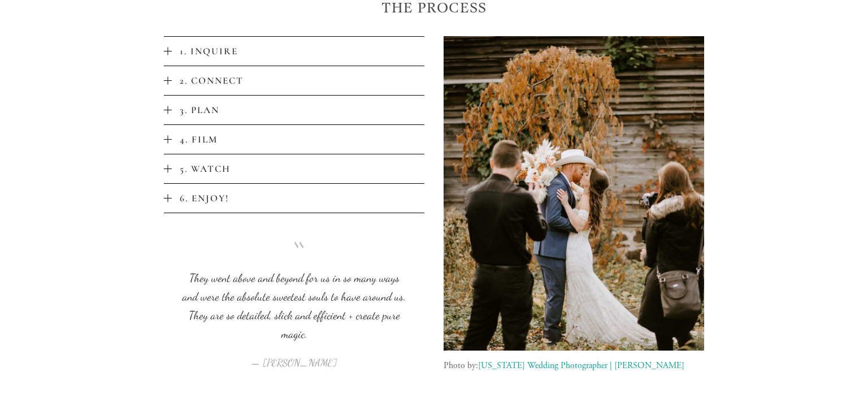 The image size is (868, 393). I want to click on button: 6. Enjoy!, so click(294, 198).